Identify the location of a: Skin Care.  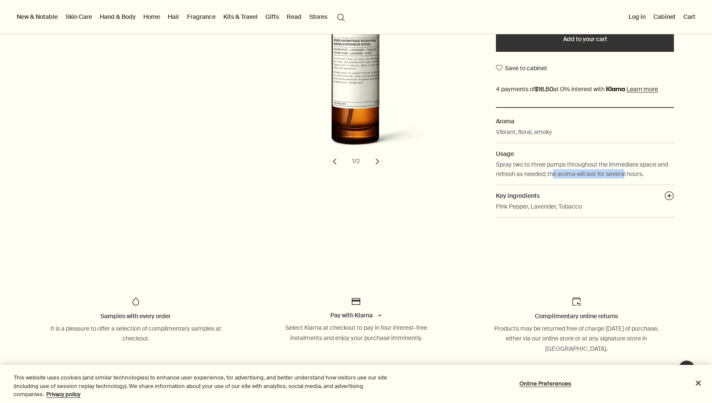
(79, 17).